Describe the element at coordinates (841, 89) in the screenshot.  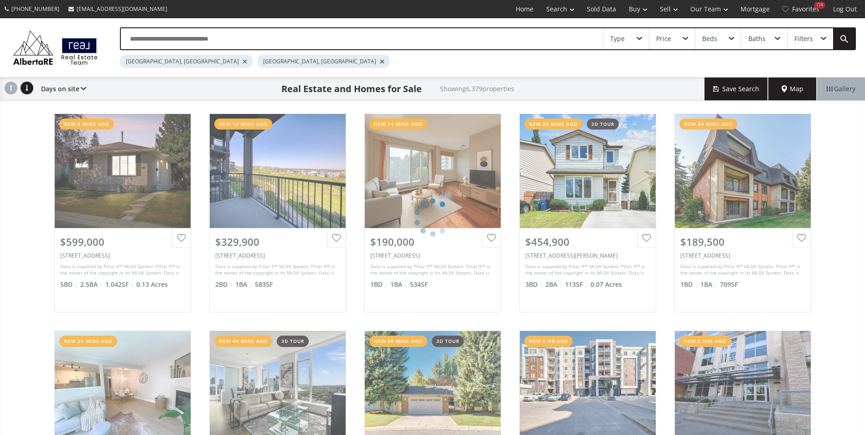
I see `span: Gallery` at that location.